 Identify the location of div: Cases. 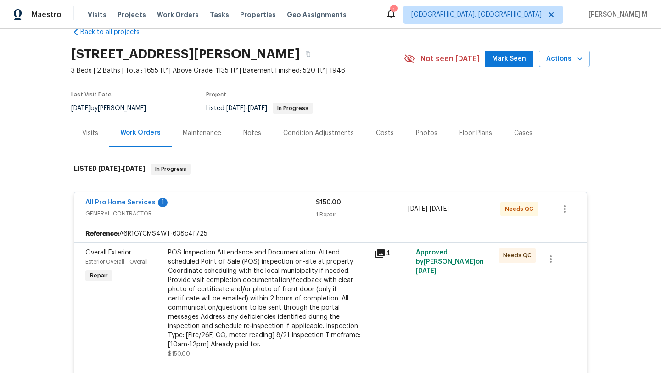
(523, 133).